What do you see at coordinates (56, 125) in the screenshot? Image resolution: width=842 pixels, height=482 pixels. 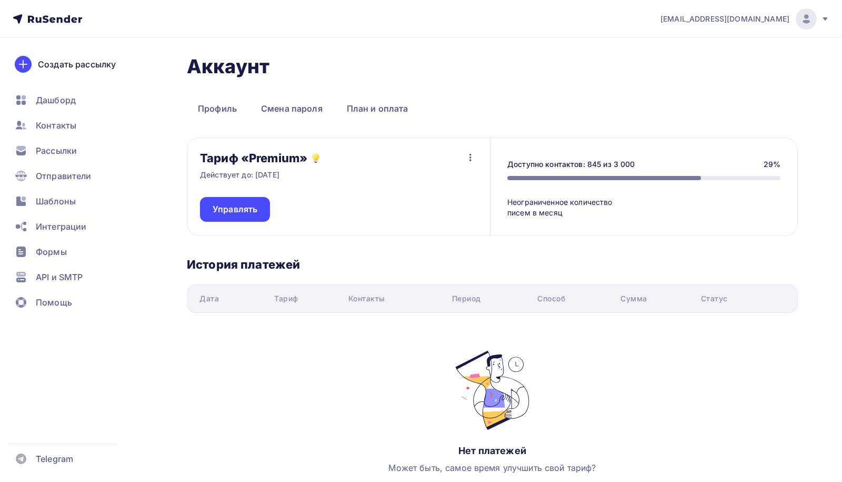 I see `span: Контакты` at bounding box center [56, 125].